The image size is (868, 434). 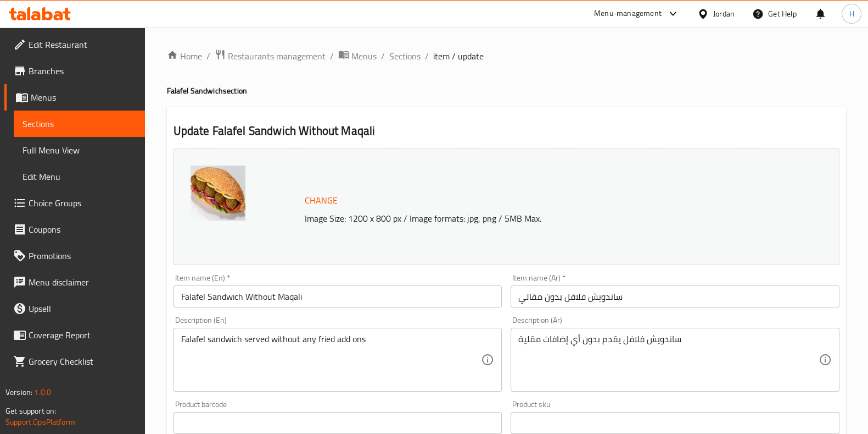 What do you see at coordinates (627, 14) in the screenshot?
I see `div: Menu-management` at bounding box center [627, 14].